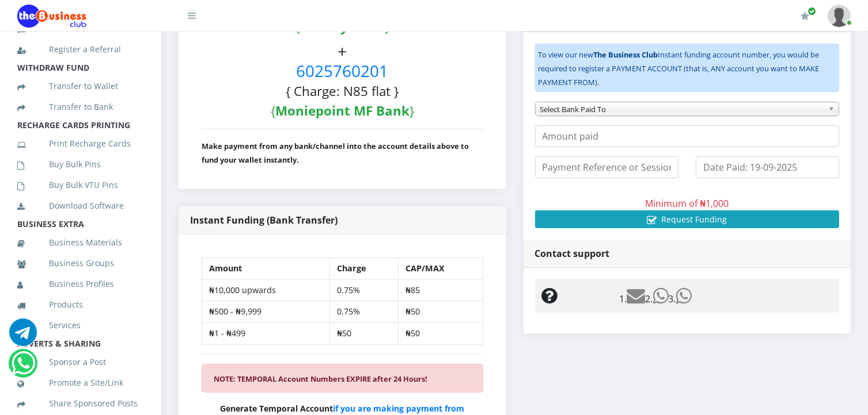 The width and height of the screenshot is (868, 415). What do you see at coordinates (266, 290) in the screenshot?
I see `td: ₦10,000 upwards` at bounding box center [266, 290].